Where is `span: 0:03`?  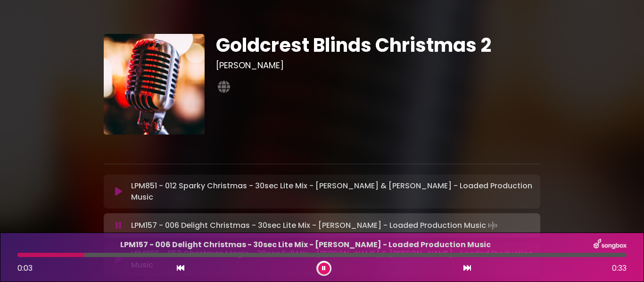
span: 0:03 is located at coordinates (25, 268).